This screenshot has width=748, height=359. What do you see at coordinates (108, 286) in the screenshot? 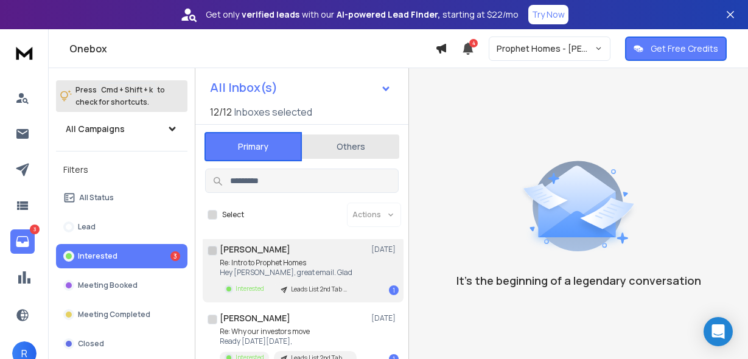
I see `p: Meeting Booked` at bounding box center [108, 286].